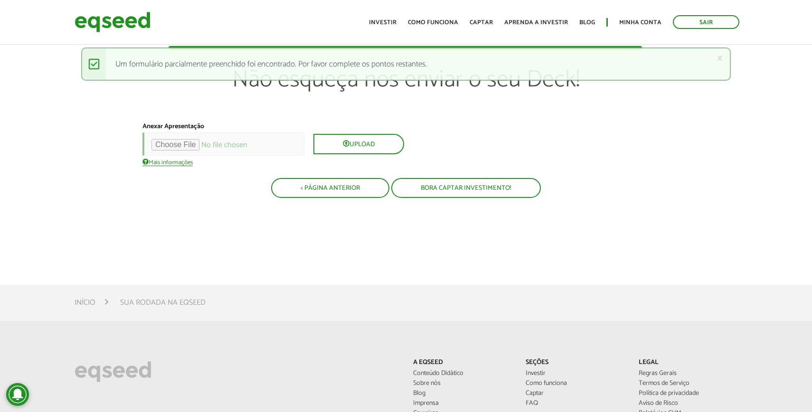 Image resolution: width=812 pixels, height=412 pixels. I want to click on button: Bora captar investimento!, so click(466, 188).